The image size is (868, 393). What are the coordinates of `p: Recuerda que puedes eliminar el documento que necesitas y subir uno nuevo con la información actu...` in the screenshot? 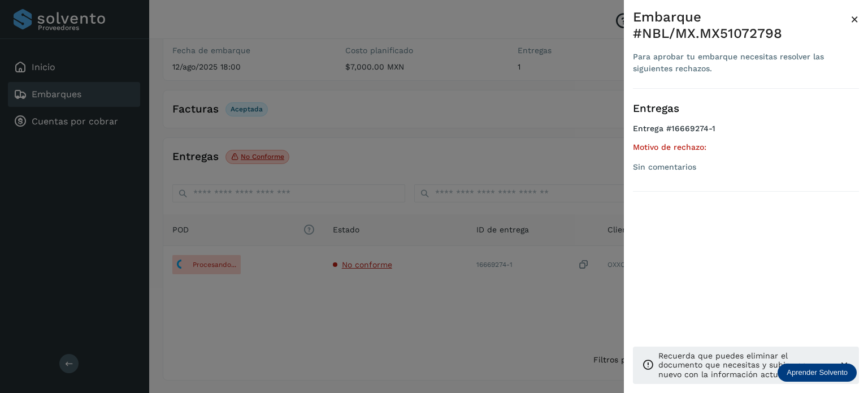 It's located at (744, 365).